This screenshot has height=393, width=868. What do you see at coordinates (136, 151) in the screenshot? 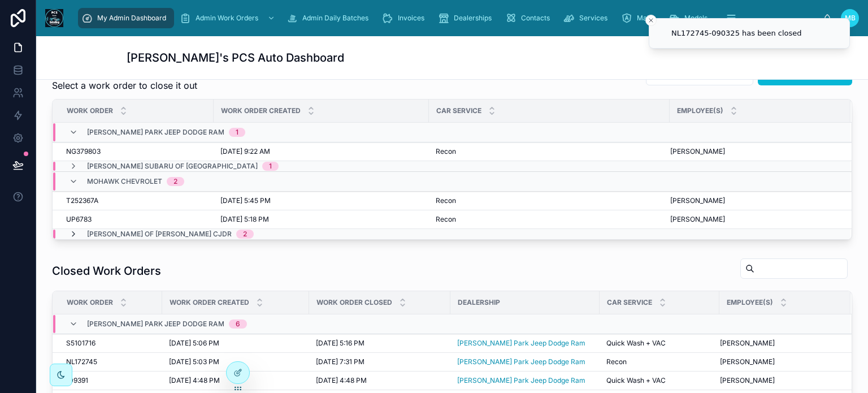
I see `a: NG379803` at bounding box center [136, 151].